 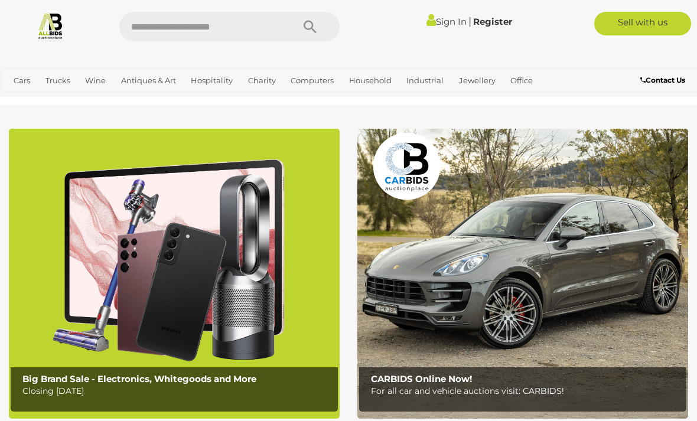 I want to click on img: CARBIDS Online Now!, so click(x=523, y=273).